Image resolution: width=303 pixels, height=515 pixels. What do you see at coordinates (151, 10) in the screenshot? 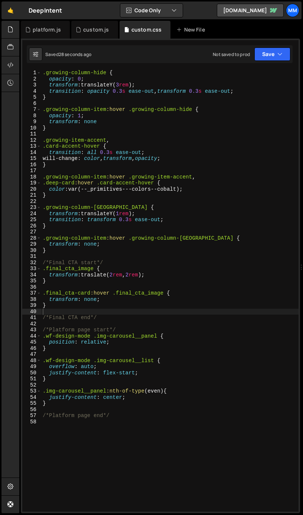
I see `button: Code Only` at bounding box center [151, 10].